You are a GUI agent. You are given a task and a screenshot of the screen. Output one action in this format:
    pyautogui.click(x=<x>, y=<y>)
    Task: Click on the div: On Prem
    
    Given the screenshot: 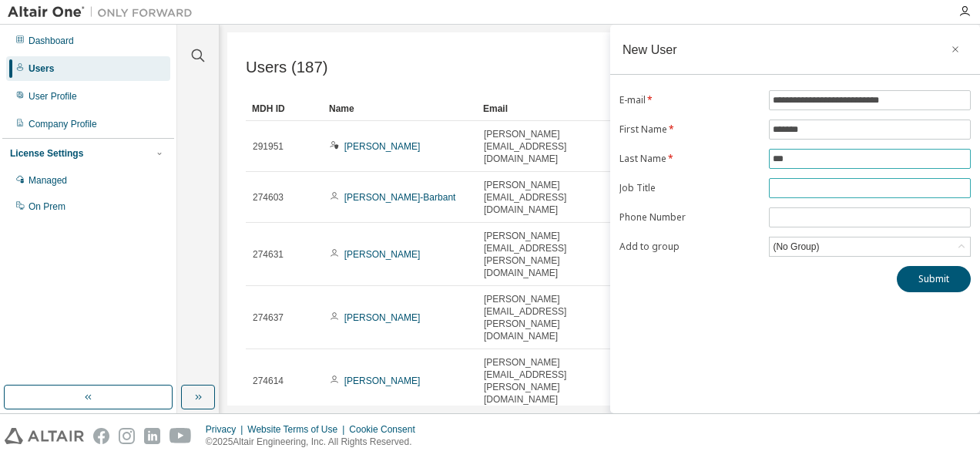 What is the action you would take?
    pyautogui.click(x=47, y=206)
    